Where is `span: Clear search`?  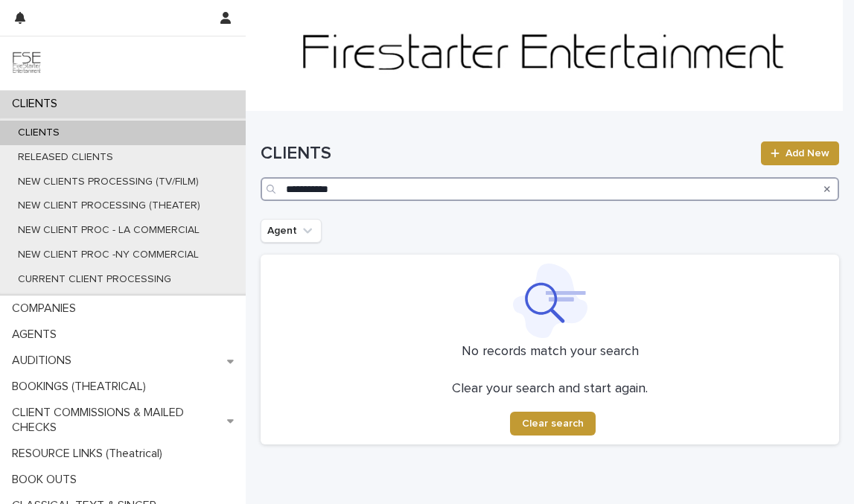 span: Clear search is located at coordinates (552, 424).